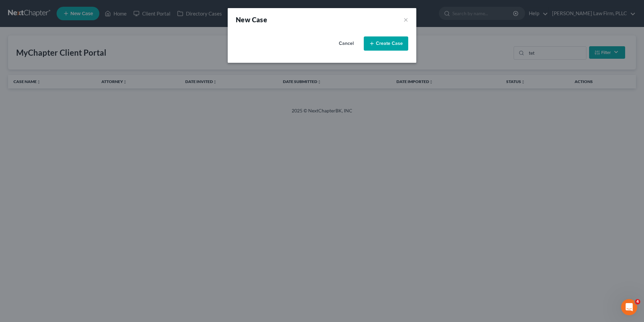 This screenshot has height=322, width=644. Describe the element at coordinates (386, 43) in the screenshot. I see `button: Create Case` at that location.